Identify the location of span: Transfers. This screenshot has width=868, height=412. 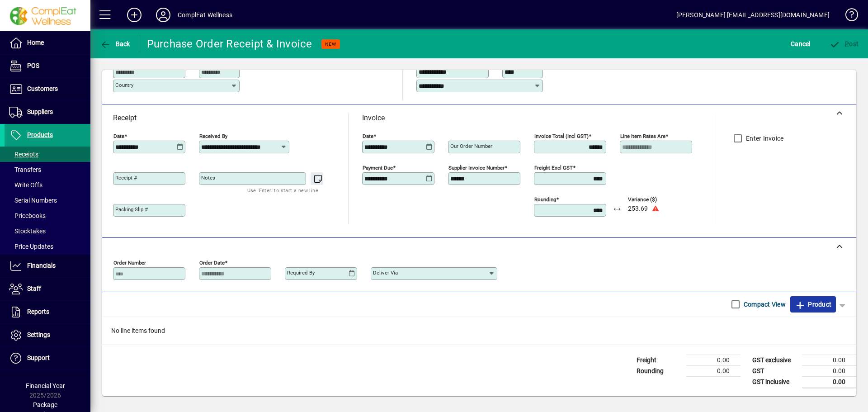
(25, 170).